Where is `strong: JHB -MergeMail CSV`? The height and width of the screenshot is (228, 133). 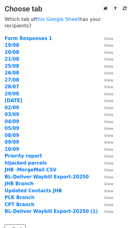
strong: JHB -MergeMail CSV is located at coordinates (30, 170).